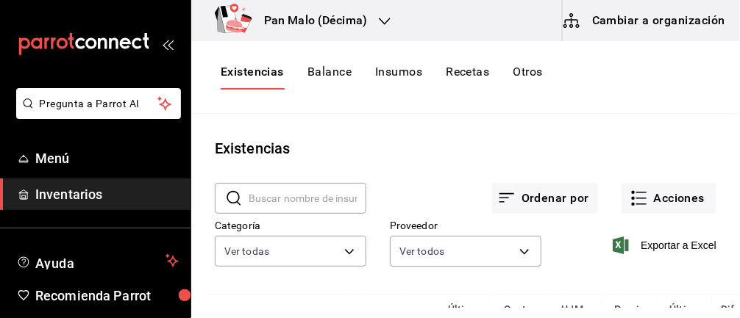 This screenshot has height=318, width=740. Describe the element at coordinates (246, 252) in the screenshot. I see `span: Ver todas` at that location.